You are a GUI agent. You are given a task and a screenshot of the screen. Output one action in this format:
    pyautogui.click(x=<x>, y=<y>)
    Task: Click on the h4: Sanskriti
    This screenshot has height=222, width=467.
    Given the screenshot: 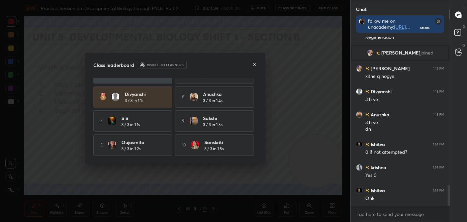 What is the action you would take?
    pyautogui.click(x=225, y=142)
    